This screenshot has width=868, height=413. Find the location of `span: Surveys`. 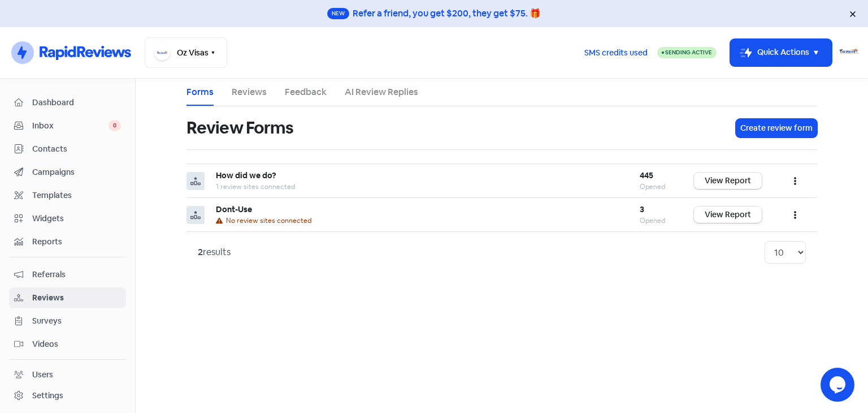

span: Surveys is located at coordinates (76, 321).